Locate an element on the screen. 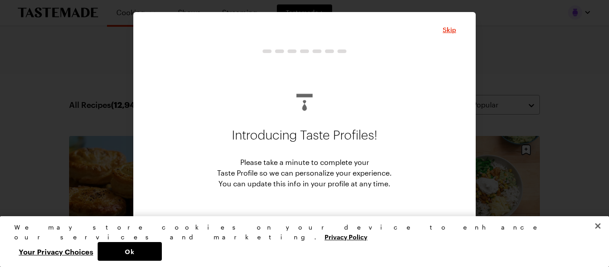  p: Please take a minute to complete your Taste Profile so we can personalize your experience. You ca... is located at coordinates (304, 173).